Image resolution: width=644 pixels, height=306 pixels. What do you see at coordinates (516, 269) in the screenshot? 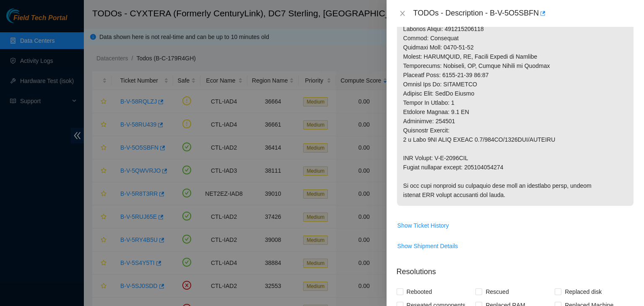
I see `p: Resolutions` at bounding box center [516, 269].